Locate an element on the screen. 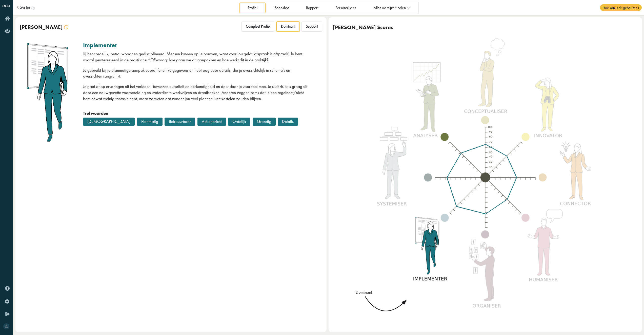 This screenshot has height=335, width=644. img: implementer.png is located at coordinates (48, 92).